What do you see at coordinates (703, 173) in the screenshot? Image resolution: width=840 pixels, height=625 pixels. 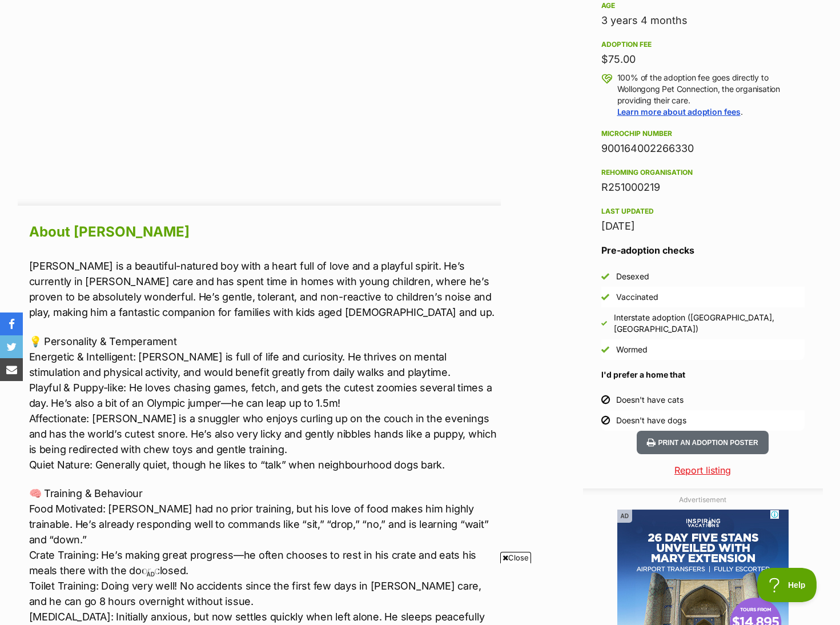 I see `div: Rehoming organisation` at bounding box center [703, 173].